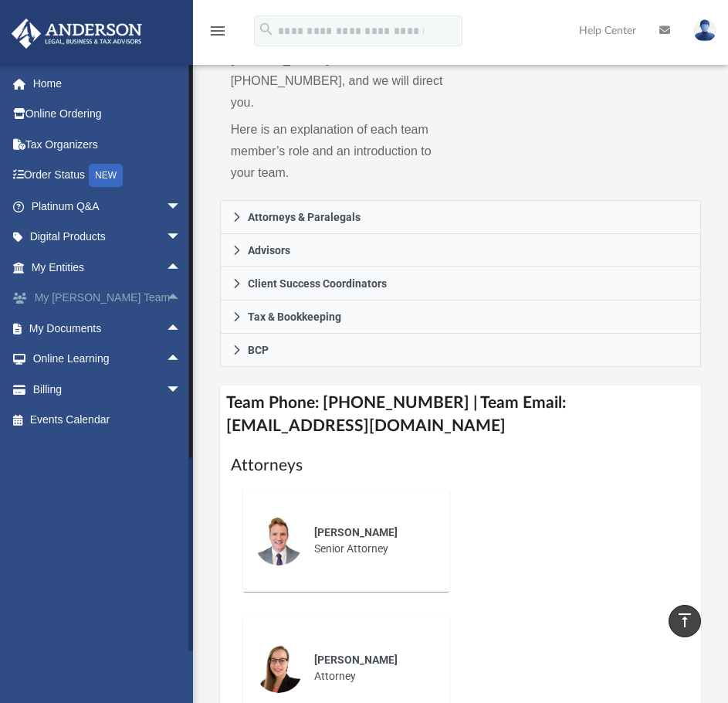 Image resolution: width=728 pixels, height=703 pixels. I want to click on div: NEW, so click(105, 175).